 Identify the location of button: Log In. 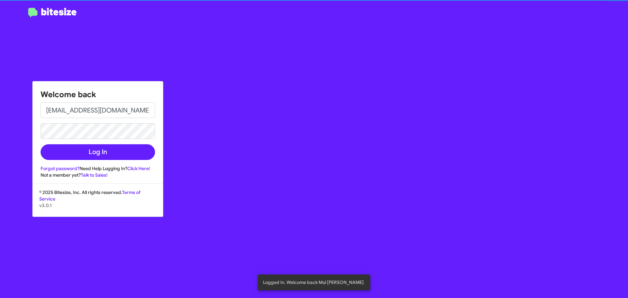
(98, 152).